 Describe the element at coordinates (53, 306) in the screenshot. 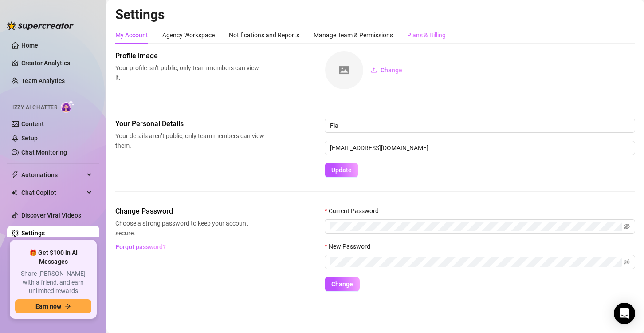

I see `button: Earn nowarrow-right` at that location.